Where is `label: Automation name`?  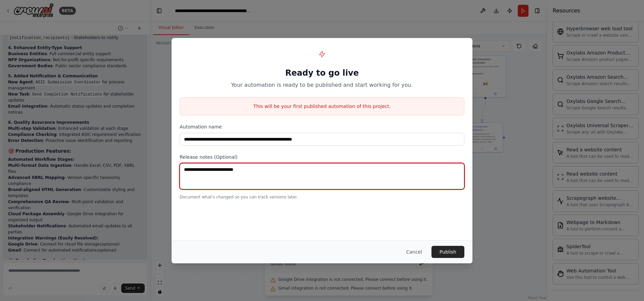 label: Automation name is located at coordinates (322, 127).